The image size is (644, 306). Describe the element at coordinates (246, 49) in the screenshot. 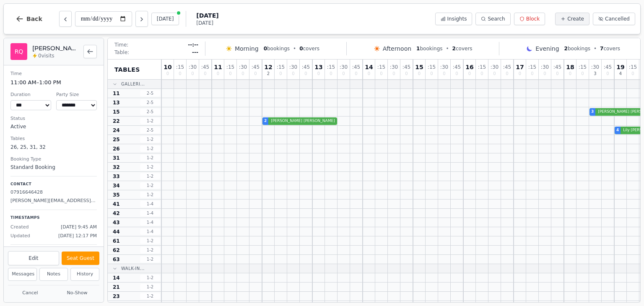

I see `span: Morning` at that location.